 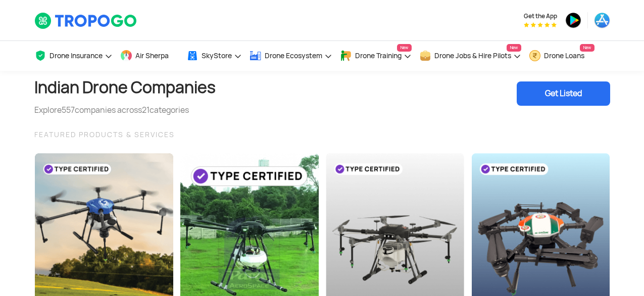 What do you see at coordinates (125, 88) in the screenshot?
I see `h1: Indian Drone Companies` at bounding box center [125, 88].